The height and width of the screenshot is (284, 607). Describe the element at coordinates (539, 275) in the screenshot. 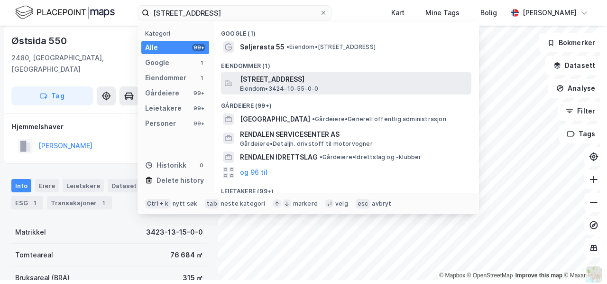

I see `a: Improve this map` at that location.